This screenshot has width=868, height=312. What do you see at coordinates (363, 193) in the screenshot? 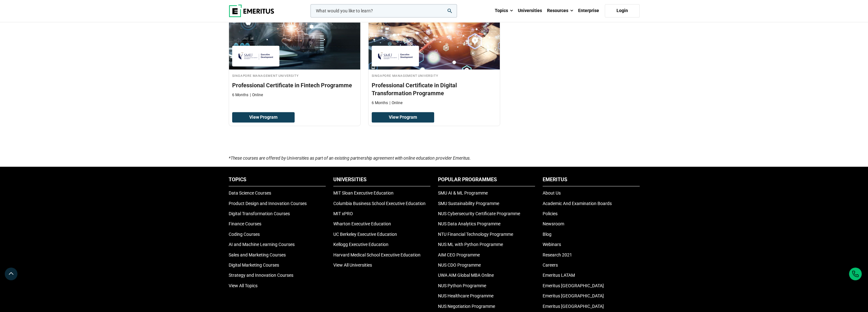
I see `a: MIT Sloan Executive Education` at bounding box center [363, 193].